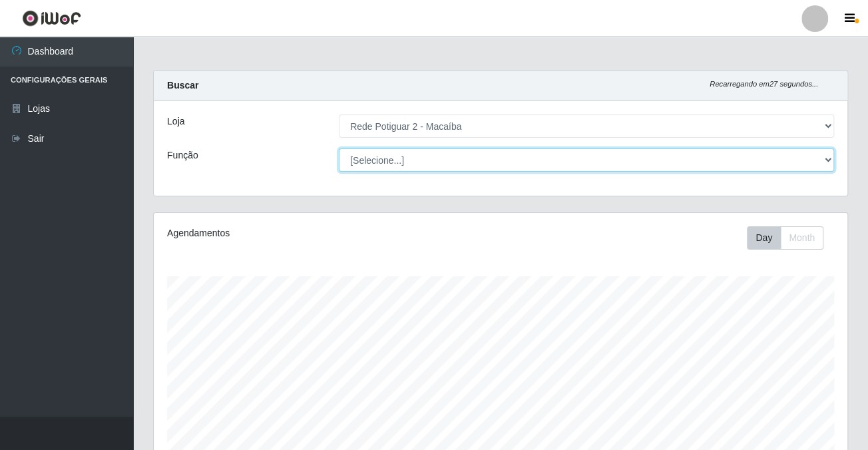 This screenshot has width=868, height=450. I want to click on label: Loja, so click(176, 121).